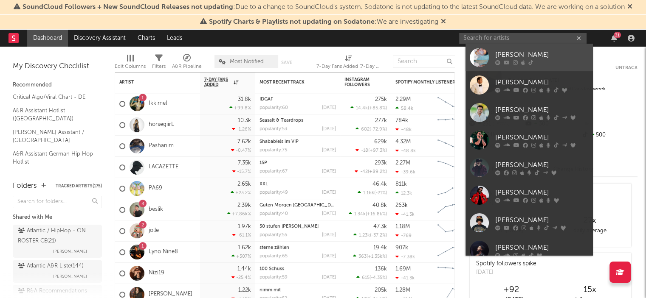 This screenshot has height=298, width=646. What do you see at coordinates (377, 151) in the screenshot?
I see `span: +97.3 %` at bounding box center [377, 151].